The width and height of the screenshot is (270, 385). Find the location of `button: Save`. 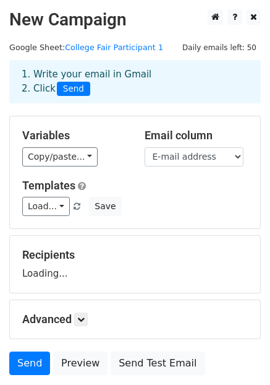

button: Save is located at coordinates (105, 206).